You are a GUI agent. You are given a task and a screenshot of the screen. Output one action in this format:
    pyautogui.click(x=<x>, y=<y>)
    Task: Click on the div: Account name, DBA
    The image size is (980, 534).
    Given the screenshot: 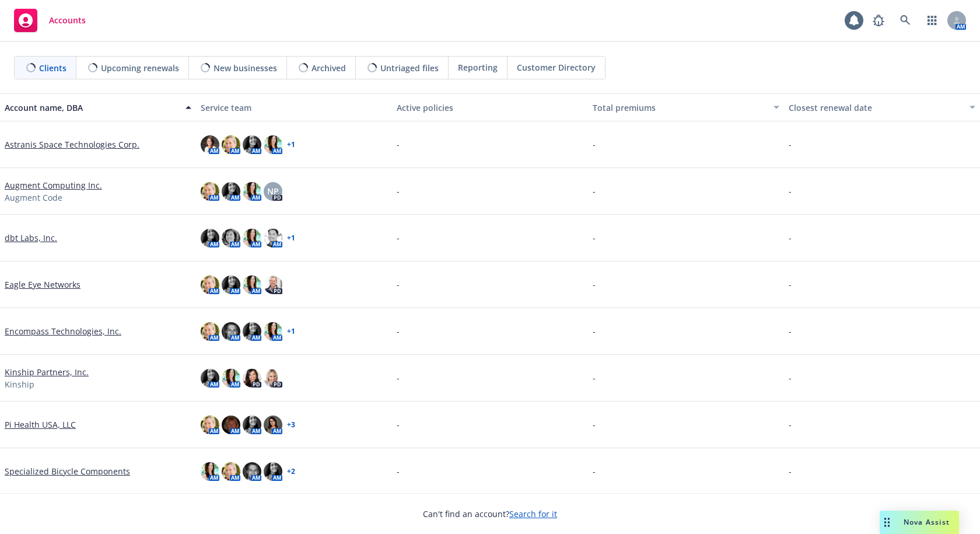 What is the action you would take?
    pyautogui.click(x=92, y=108)
    